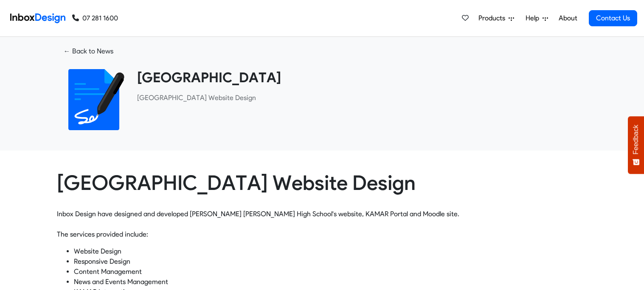 The image size is (644, 290). Describe the element at coordinates (493, 18) in the screenshot. I see `span: Products` at that location.